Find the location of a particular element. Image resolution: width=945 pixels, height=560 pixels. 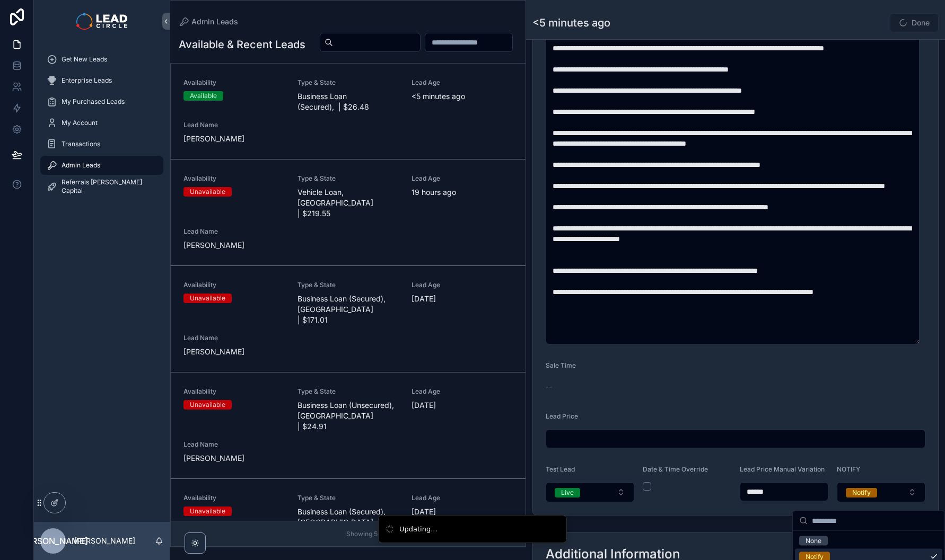

div: Updating... is located at coordinates (418, 529).